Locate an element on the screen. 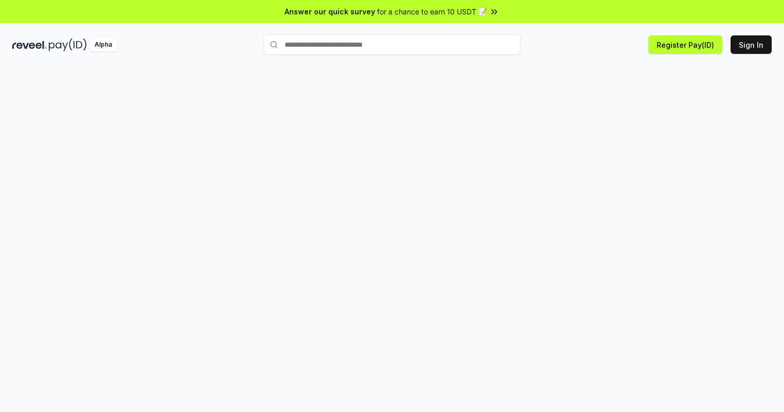  button: Sign In is located at coordinates (751, 45).